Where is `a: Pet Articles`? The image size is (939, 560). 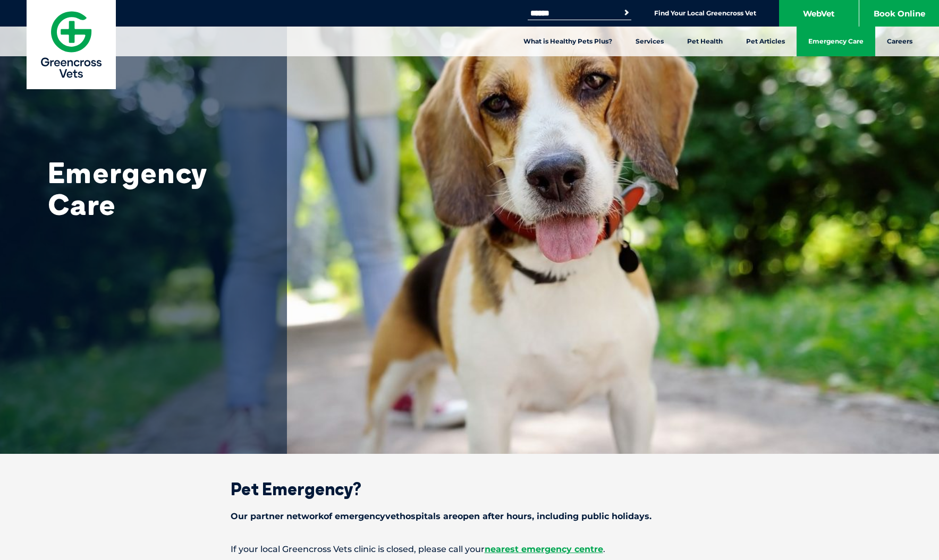
a: Pet Articles is located at coordinates (765, 41).